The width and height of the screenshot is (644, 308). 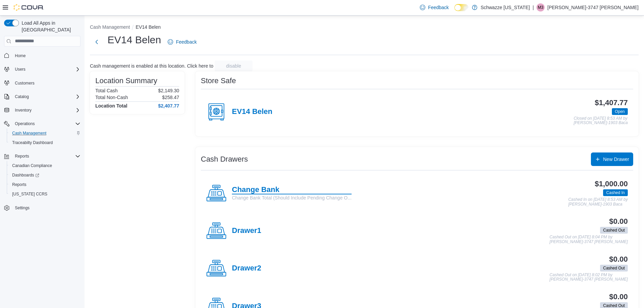 I want to click on h3: $1,407.77, so click(x=611, y=103).